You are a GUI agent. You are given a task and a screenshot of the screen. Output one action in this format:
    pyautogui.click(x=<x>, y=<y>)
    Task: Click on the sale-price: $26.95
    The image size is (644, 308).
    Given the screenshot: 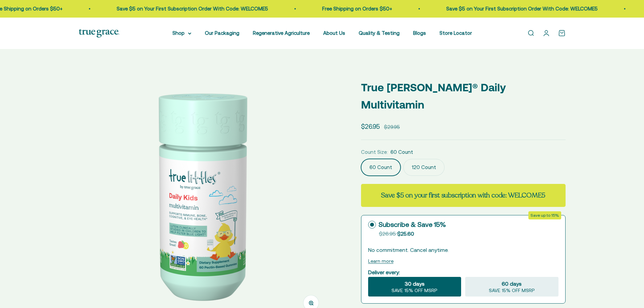 What is the action you would take?
    pyautogui.click(x=370, y=126)
    